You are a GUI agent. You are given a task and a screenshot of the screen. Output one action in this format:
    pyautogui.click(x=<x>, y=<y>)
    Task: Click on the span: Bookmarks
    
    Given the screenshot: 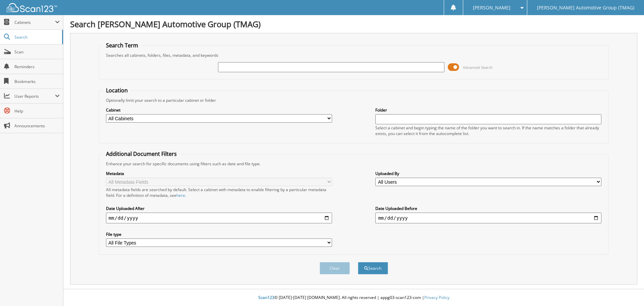 What is the action you would take?
    pyautogui.click(x=37, y=81)
    